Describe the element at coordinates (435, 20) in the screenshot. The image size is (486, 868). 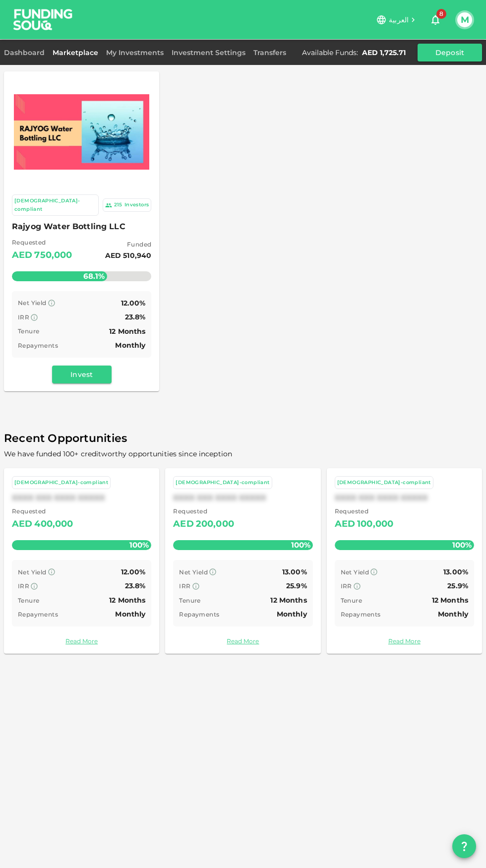
I see `button: 8` at that location.